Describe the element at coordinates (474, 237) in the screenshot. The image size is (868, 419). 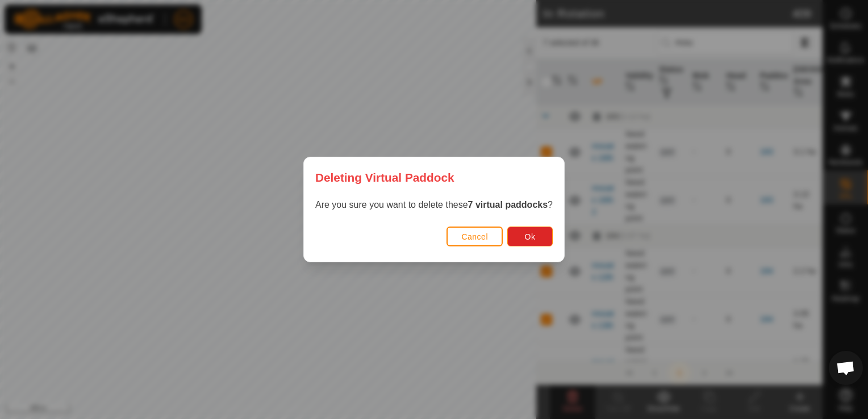
I see `span: Cancel` at that location.